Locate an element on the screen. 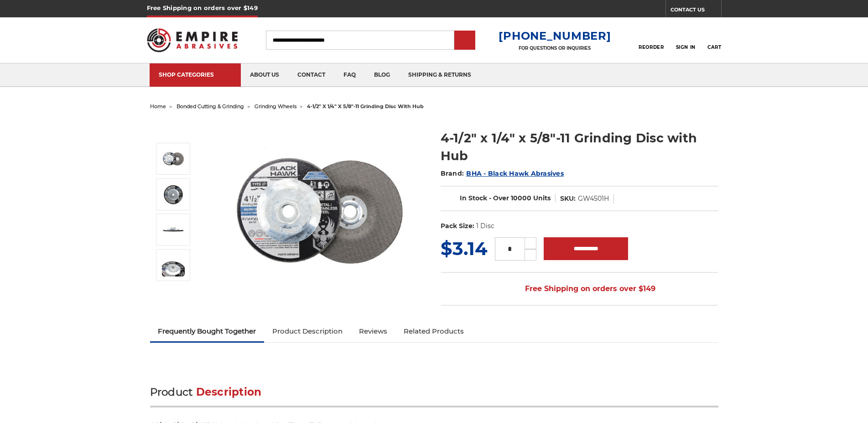 This screenshot has width=868, height=423. a: contact is located at coordinates (311, 75).